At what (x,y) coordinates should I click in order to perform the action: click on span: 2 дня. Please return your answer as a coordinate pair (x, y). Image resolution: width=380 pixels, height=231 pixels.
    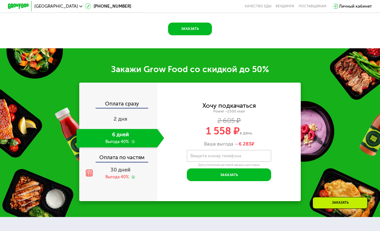
    Looking at the image, I should click on (120, 119).